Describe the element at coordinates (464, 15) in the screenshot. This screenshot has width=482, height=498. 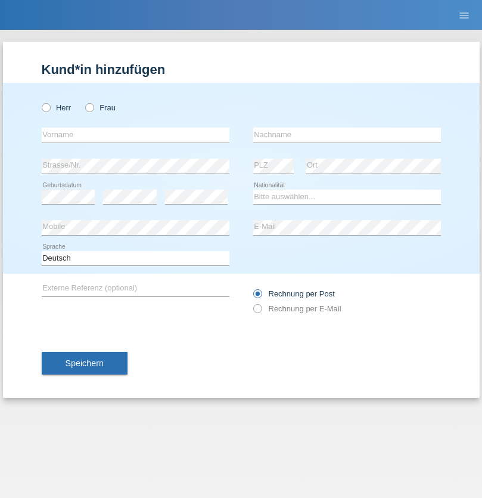
I see `i: menu` at that location.